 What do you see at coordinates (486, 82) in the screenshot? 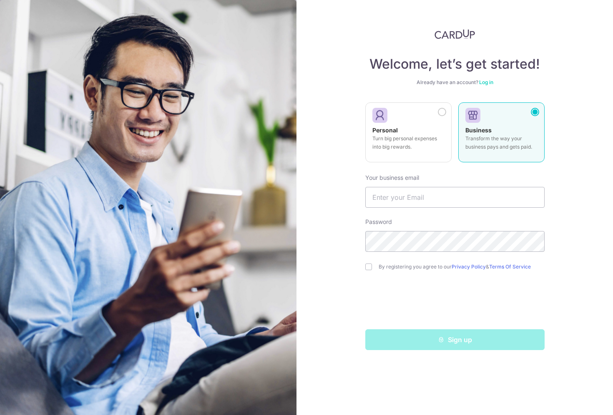
I see `a: Log in` at bounding box center [486, 82].